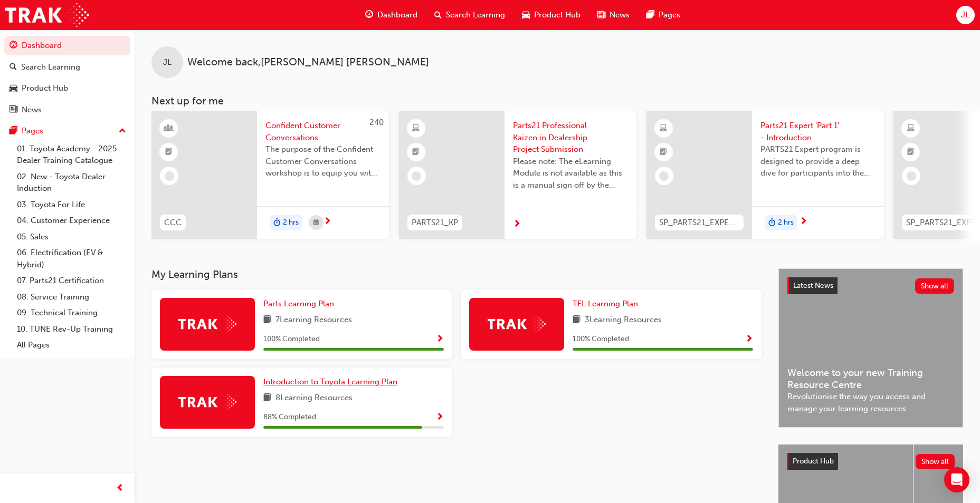 This screenshot has width=980, height=503. I want to click on span: TFL Learning Plan, so click(606, 304).